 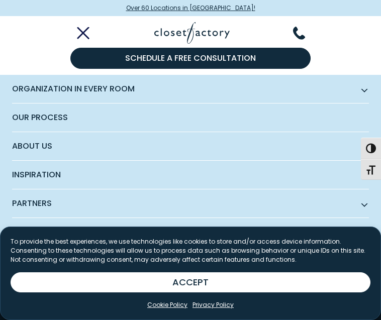 What do you see at coordinates (191, 118) in the screenshot?
I see `a: Our Process` at bounding box center [191, 118].